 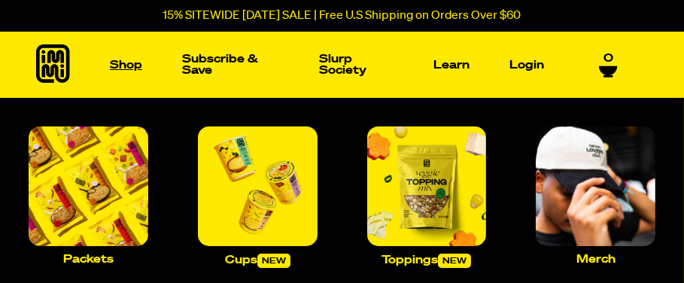 What do you see at coordinates (326, 65) in the screenshot?
I see `nav: Main navigation` at bounding box center [326, 65].